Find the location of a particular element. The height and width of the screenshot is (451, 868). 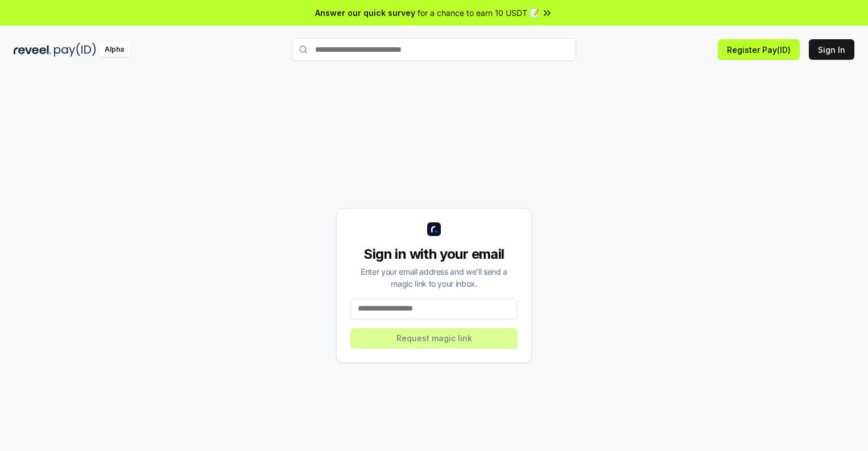

div: Sign in with your email is located at coordinates (434, 254).